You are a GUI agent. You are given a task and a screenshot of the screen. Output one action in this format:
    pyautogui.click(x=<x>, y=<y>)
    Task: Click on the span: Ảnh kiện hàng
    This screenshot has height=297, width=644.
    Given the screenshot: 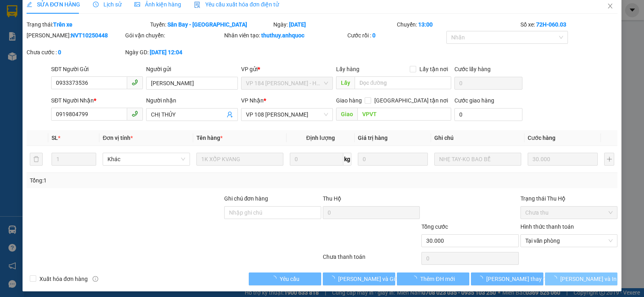 What is the action you would take?
    pyautogui.click(x=158, y=5)
    